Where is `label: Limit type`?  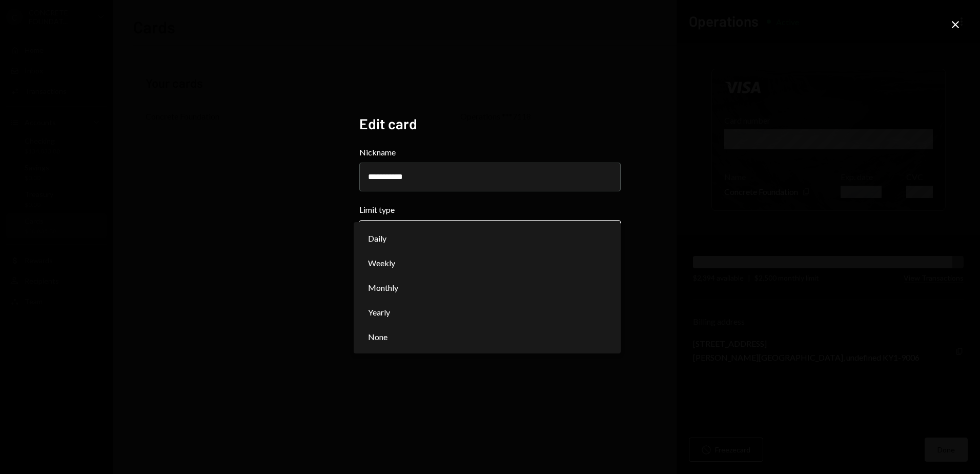 label: Limit type is located at coordinates (490, 210).